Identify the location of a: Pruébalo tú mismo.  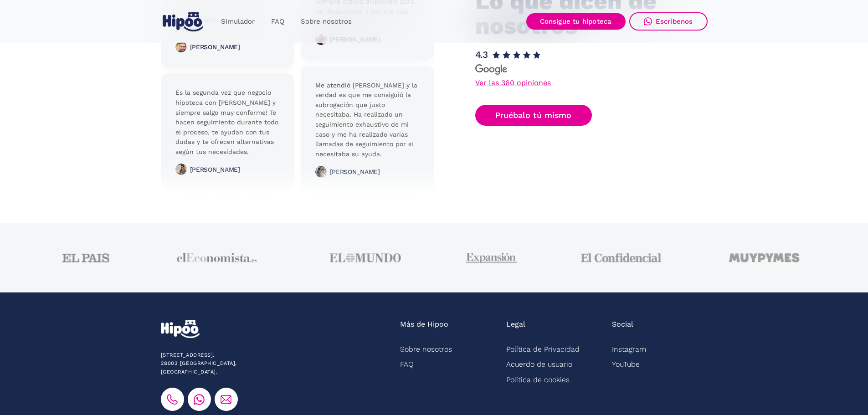
(533, 115).